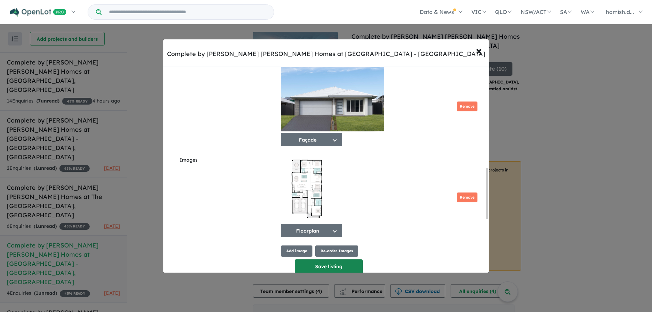 Image resolution: width=652 pixels, height=312 pixels. Describe the element at coordinates (311, 231) in the screenshot. I see `button: Floorplan` at that location.